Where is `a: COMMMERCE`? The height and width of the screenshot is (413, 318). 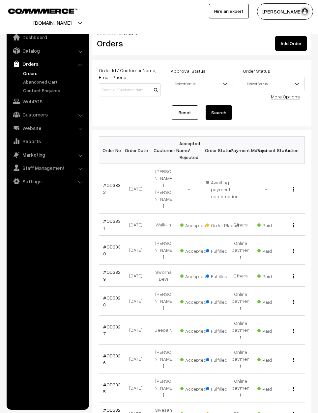 a: COMMMERCE is located at coordinates (37, 11).